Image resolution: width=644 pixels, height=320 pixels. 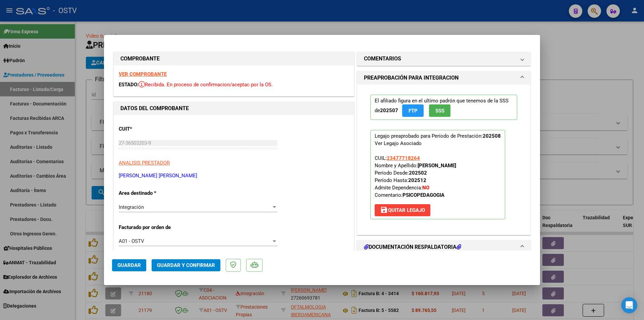 What do you see at coordinates (403, 210) in the screenshot?
I see `span: Quitar Legajo` at bounding box center [403, 210].